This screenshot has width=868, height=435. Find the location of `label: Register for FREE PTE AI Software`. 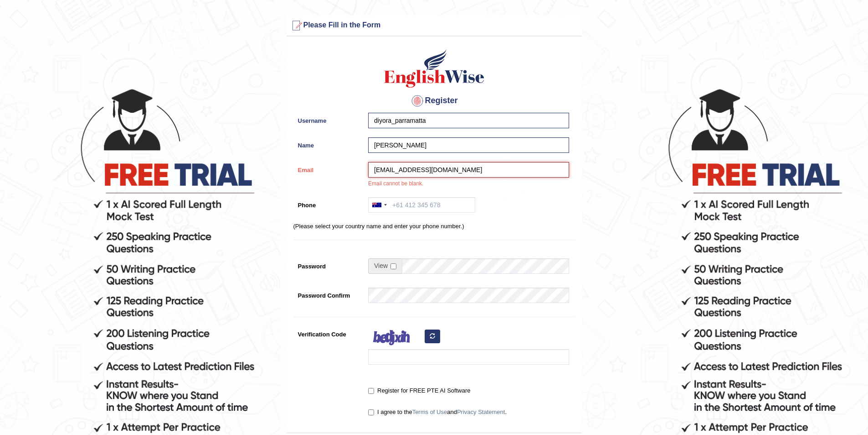

label: Register for FREE PTE AI Software is located at coordinates (419, 390).